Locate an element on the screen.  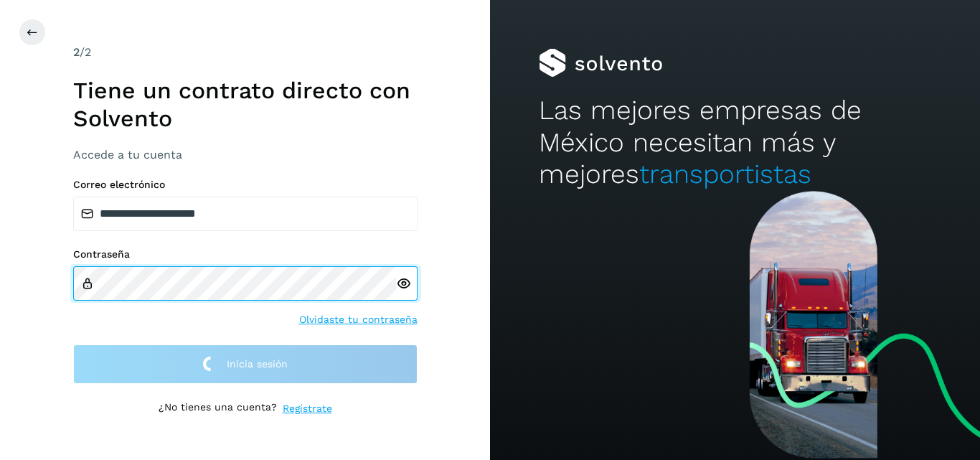
p: ¿No tienes una cuenta? is located at coordinates (217, 408).